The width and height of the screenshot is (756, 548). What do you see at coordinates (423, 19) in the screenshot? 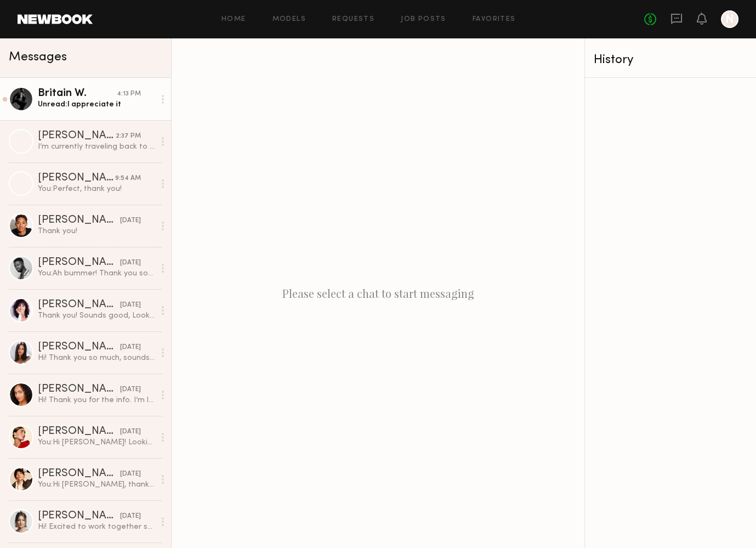
I see `a: Job Posts` at bounding box center [423, 19].